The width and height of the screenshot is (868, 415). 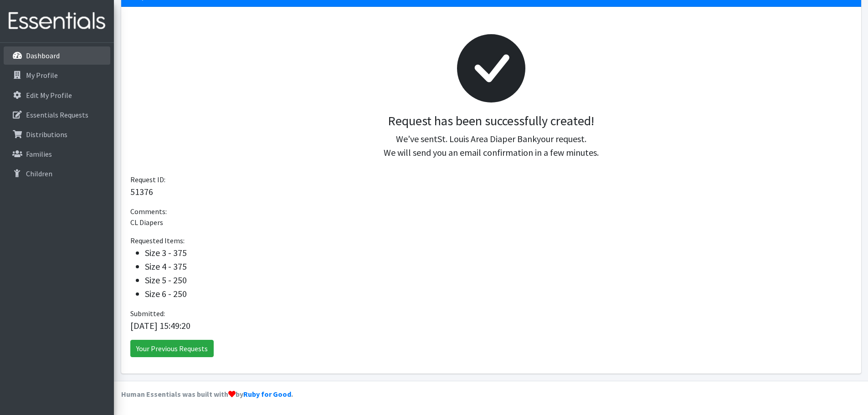 What do you see at coordinates (491, 146) in the screenshot?
I see `p: We've sent your request. We will send you an email confirmation in a few minutes.` at bounding box center [491, 146].